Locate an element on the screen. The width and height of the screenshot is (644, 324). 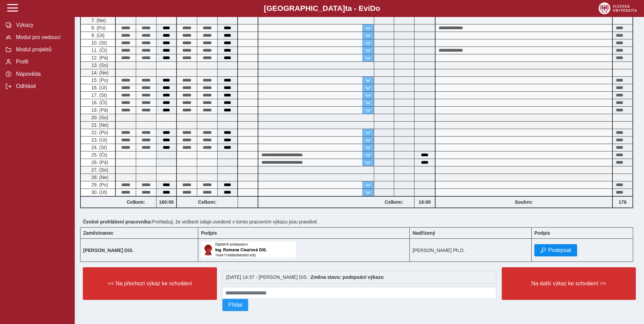
span: Výkazy is located at coordinates (42, 25).